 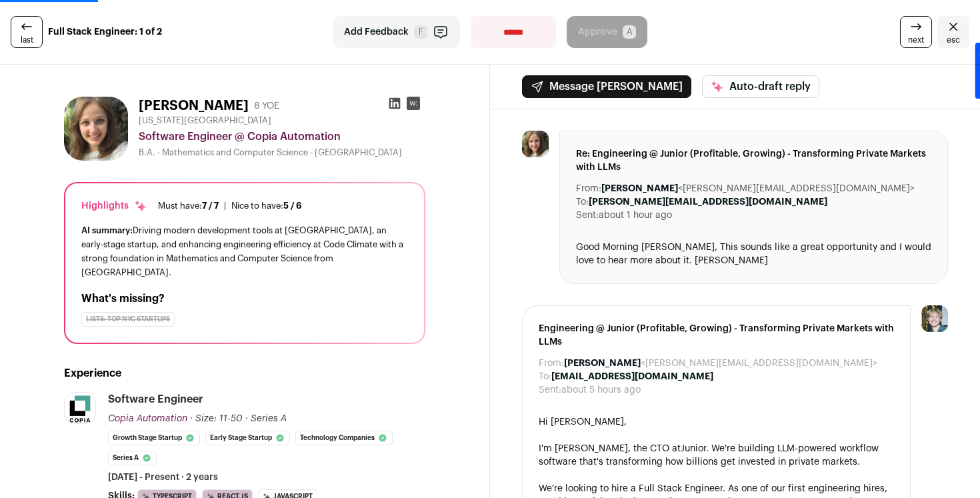 What do you see at coordinates (916, 32) in the screenshot?
I see `a: next` at bounding box center [916, 32].